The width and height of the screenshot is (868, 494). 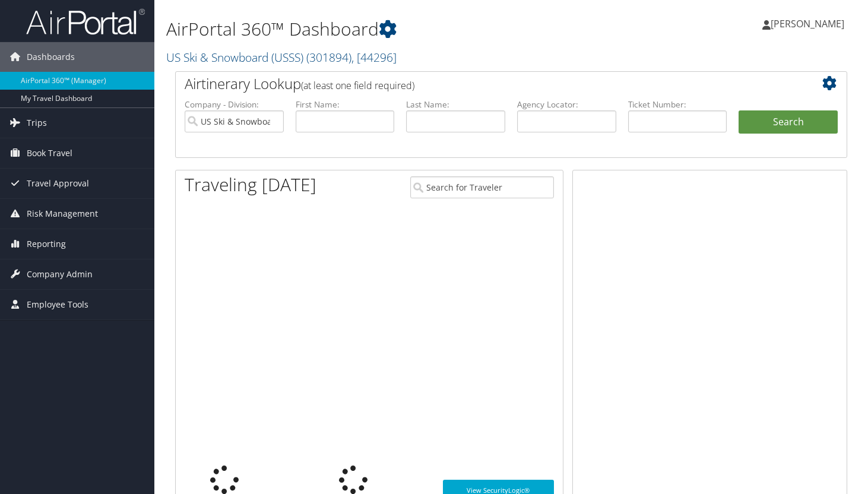 I want to click on label: Company - Division:, so click(x=234, y=105).